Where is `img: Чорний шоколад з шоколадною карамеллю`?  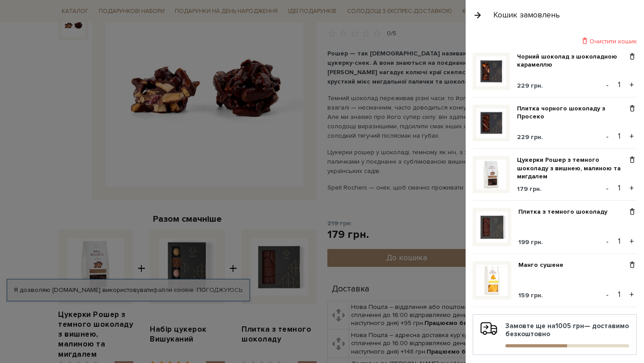 img: Чорний шоколад з шоколадною карамеллю is located at coordinates (491, 71).